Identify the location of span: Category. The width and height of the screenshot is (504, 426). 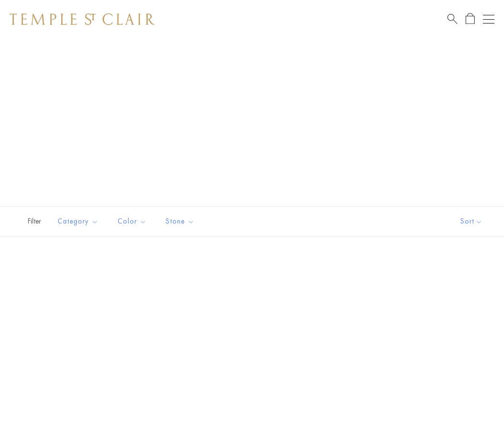
(79, 221).